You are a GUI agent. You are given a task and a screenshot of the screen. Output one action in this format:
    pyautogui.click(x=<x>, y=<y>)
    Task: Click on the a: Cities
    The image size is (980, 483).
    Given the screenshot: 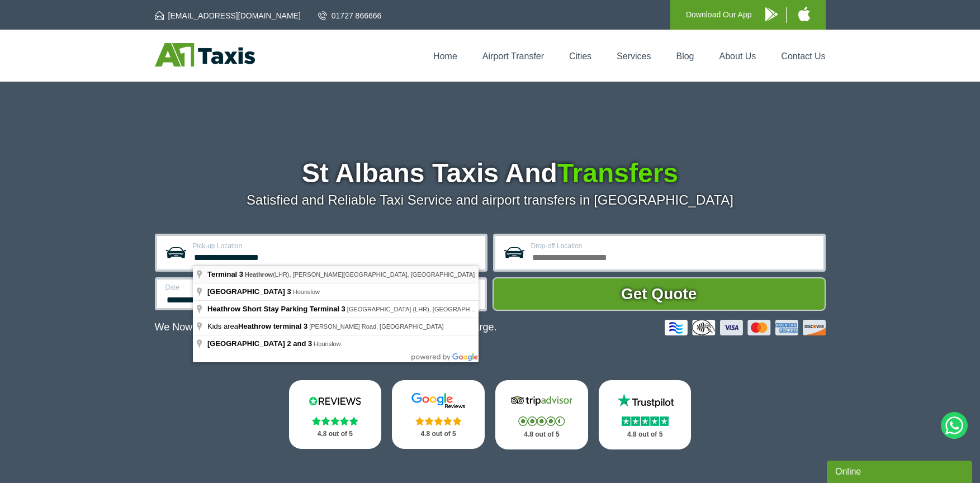 What is the action you would take?
    pyautogui.click(x=580, y=56)
    